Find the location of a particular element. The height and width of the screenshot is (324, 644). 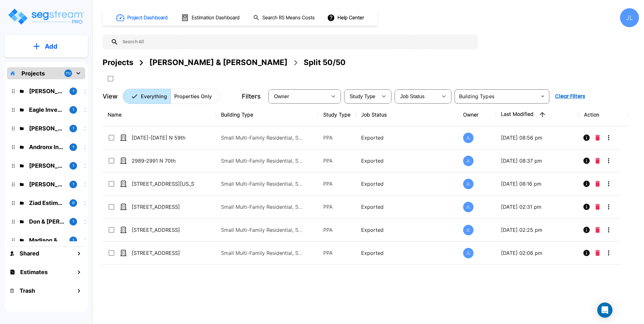

span: Owner is located at coordinates (282, 96).